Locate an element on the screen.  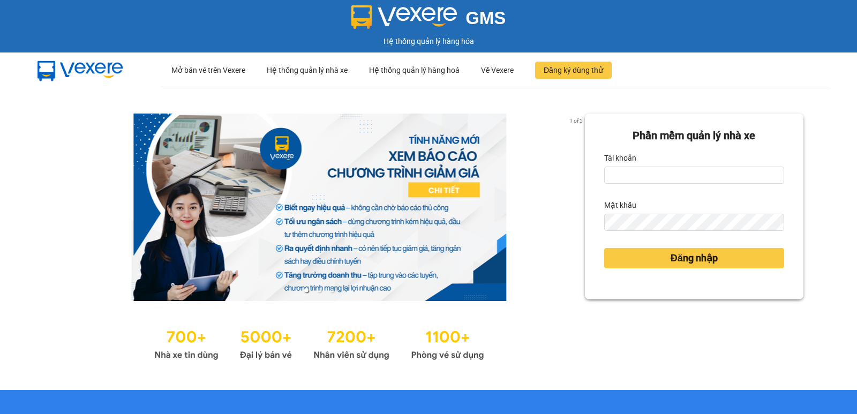
span: GMS is located at coordinates (486, 18).